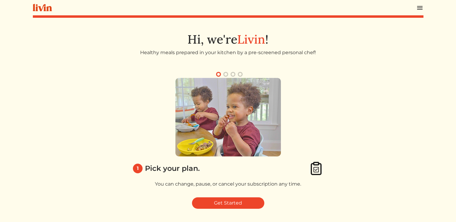 This screenshot has height=222, width=456. Describe the element at coordinates (420, 8) in the screenshot. I see `img: menu_hamburger-cb6d353cf0ecd9f46ceae1c99ecbeb4a00e71ca567a856bd81f57e9d8c17bb26.svg` at that location.